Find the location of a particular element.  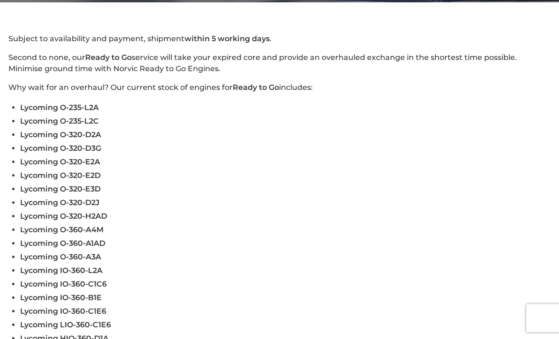

span: Lycoming O-320-E3D is located at coordinates (60, 189).